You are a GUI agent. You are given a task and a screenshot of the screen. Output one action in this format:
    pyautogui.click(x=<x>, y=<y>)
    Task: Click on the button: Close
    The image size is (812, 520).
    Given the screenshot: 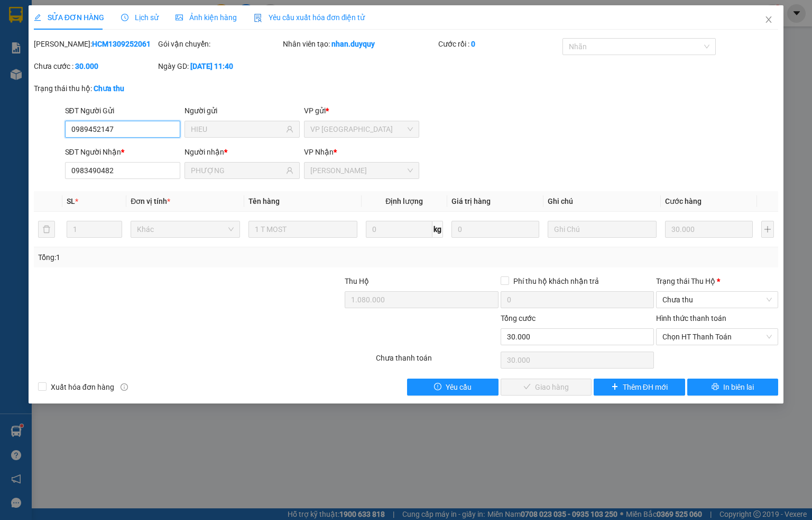 What is the action you would take?
    pyautogui.click(x=769, y=20)
    